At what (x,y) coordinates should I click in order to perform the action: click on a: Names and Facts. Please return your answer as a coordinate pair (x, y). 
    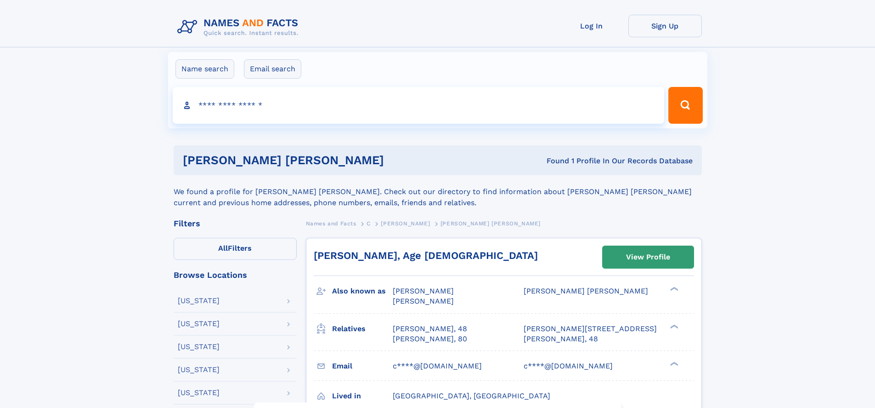
    Looking at the image, I should click on (331, 223).